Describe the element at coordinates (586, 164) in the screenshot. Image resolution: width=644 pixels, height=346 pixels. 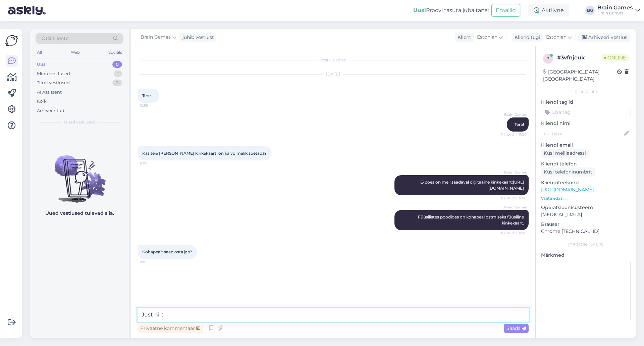
I see `p: Kliendi telefon` at that location.